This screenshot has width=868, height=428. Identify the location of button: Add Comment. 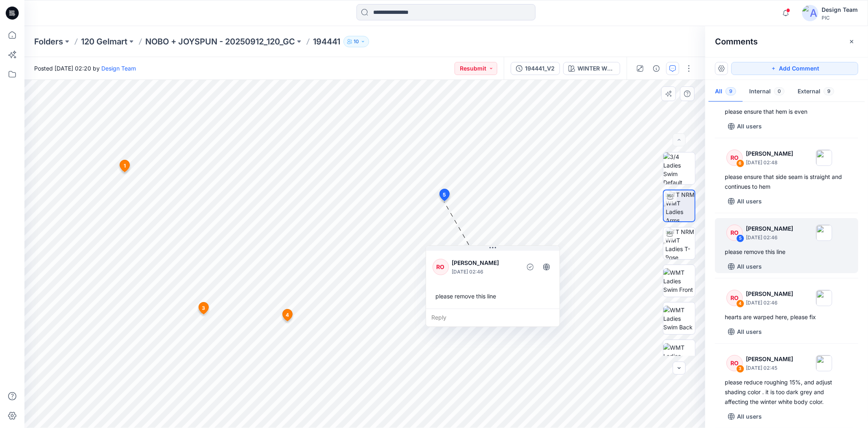
(795, 68).